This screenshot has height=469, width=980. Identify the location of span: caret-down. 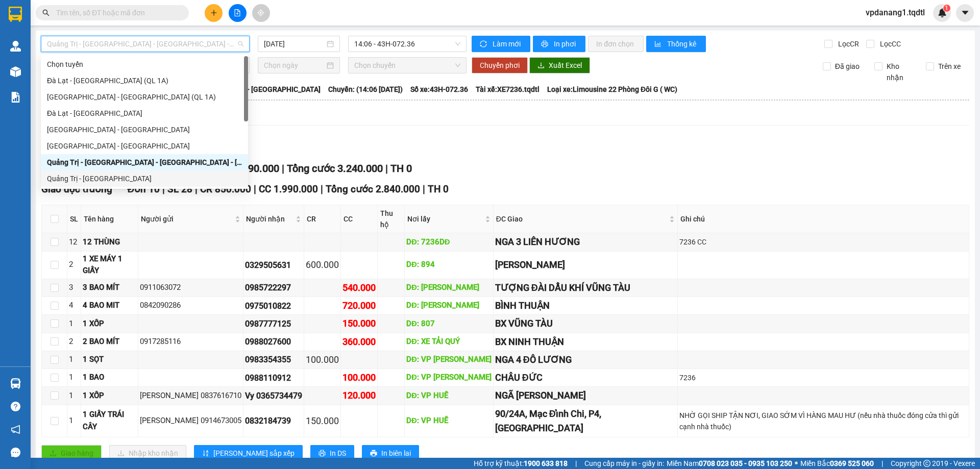
(965, 13).